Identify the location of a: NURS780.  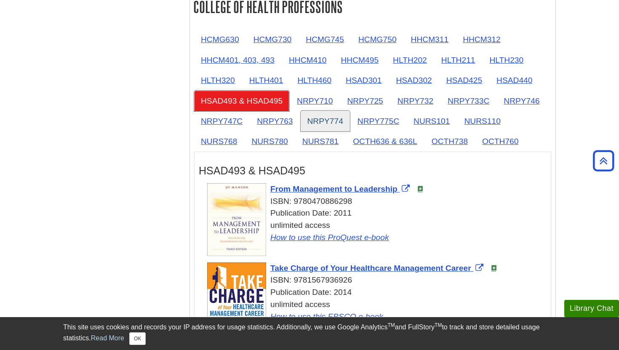
(269, 141).